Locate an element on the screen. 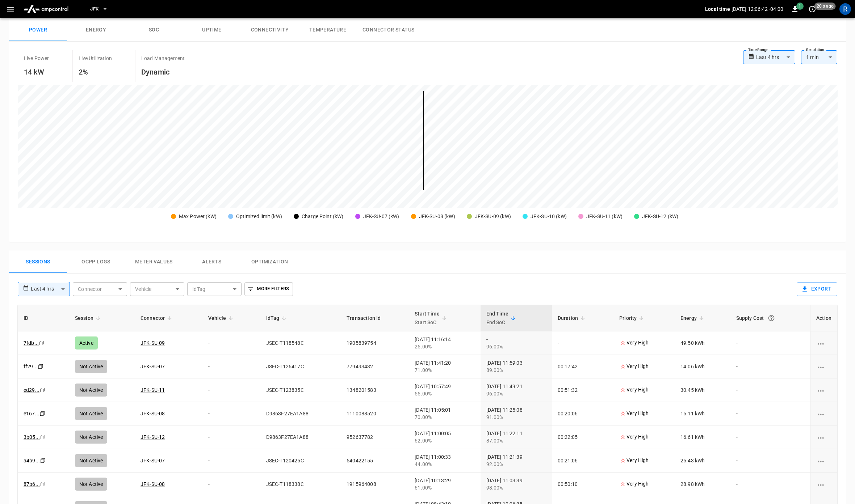 This screenshot has width=855, height=504. td: 16.61 kWh is located at coordinates (702, 437).